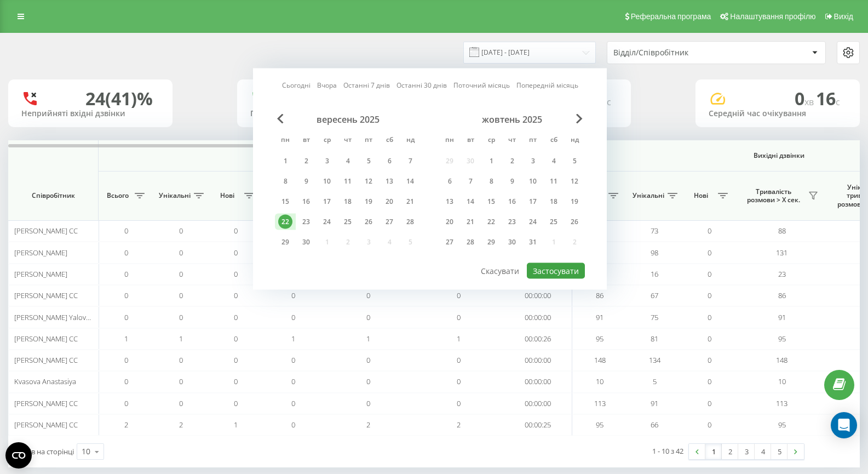  What do you see at coordinates (554, 222) in the screenshot?
I see `div: сб 25 жовт 2025 р.` at bounding box center [554, 222].